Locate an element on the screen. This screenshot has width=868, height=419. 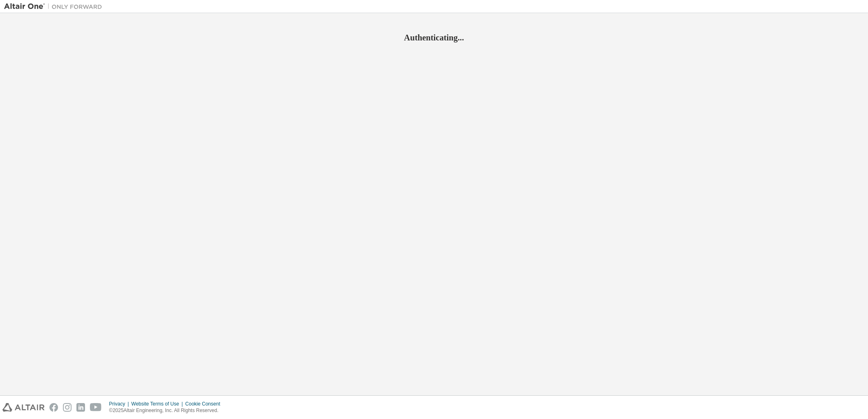
img: youtube.svg is located at coordinates (96, 407).